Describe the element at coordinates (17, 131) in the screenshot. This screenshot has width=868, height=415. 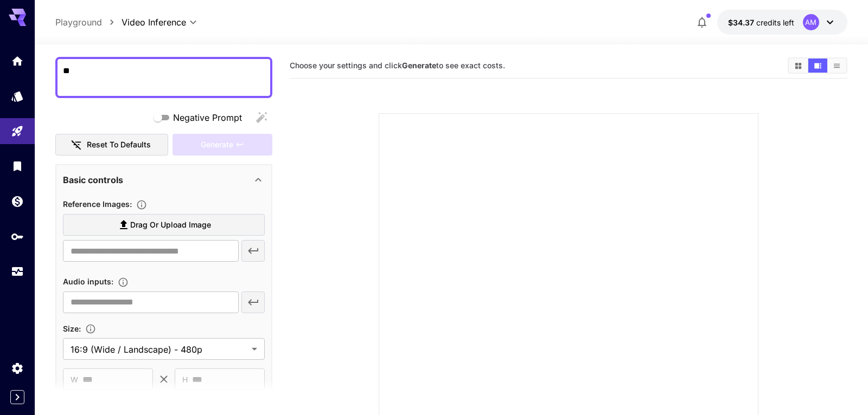
I see `div: Playground` at that location.